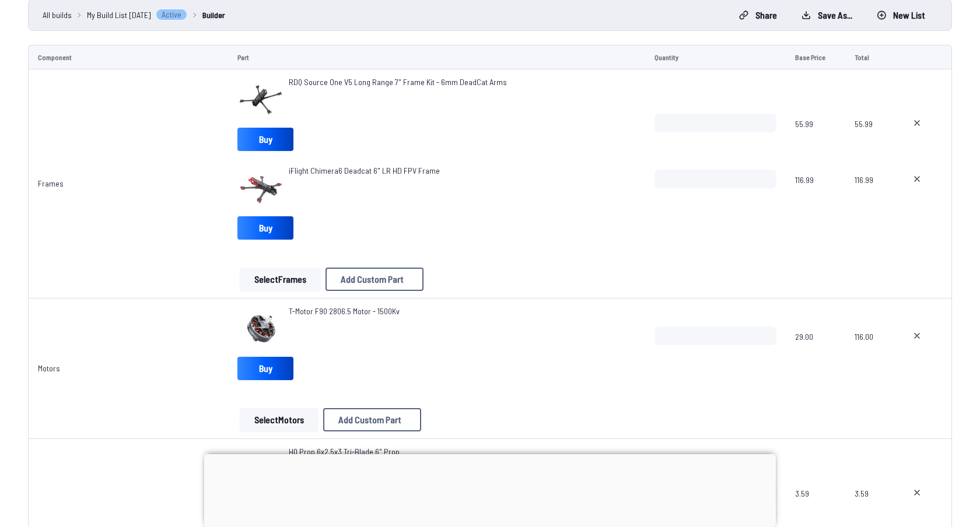 The height and width of the screenshot is (527, 980). Describe the element at coordinates (344, 311) in the screenshot. I see `span: T-Motor F90 2806.5 Motor - 1500Kv` at that location.